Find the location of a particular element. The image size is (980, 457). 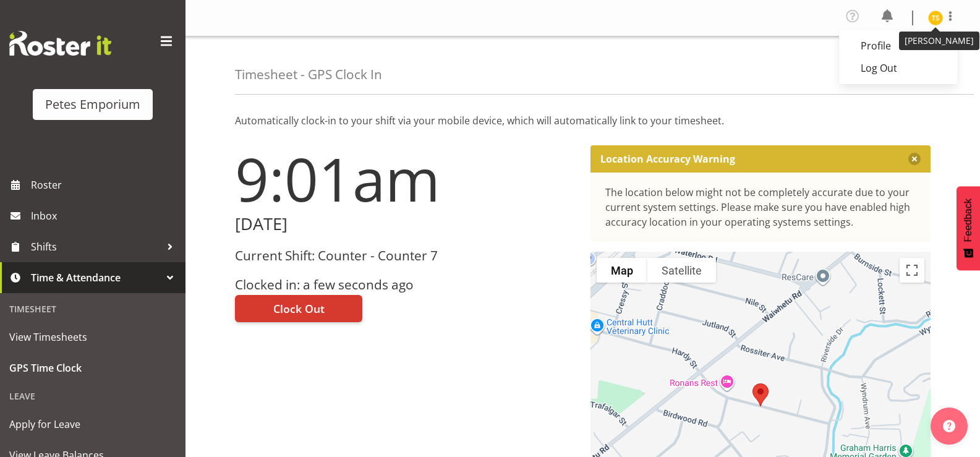

span: Feedback is located at coordinates (969, 220).